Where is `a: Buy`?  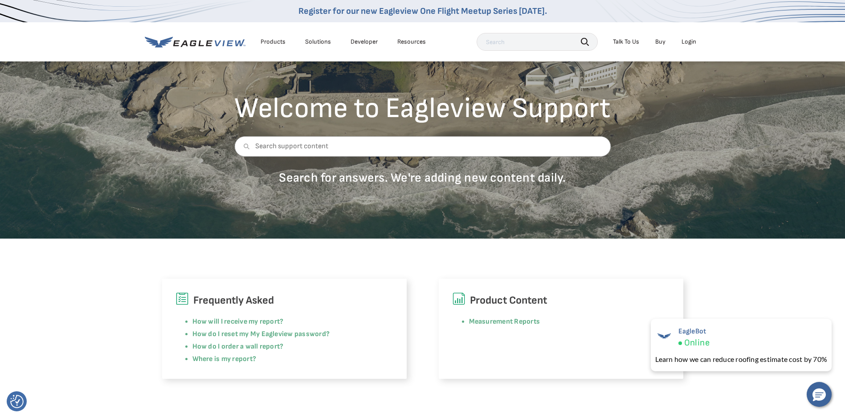
a: Buy is located at coordinates (660, 42).